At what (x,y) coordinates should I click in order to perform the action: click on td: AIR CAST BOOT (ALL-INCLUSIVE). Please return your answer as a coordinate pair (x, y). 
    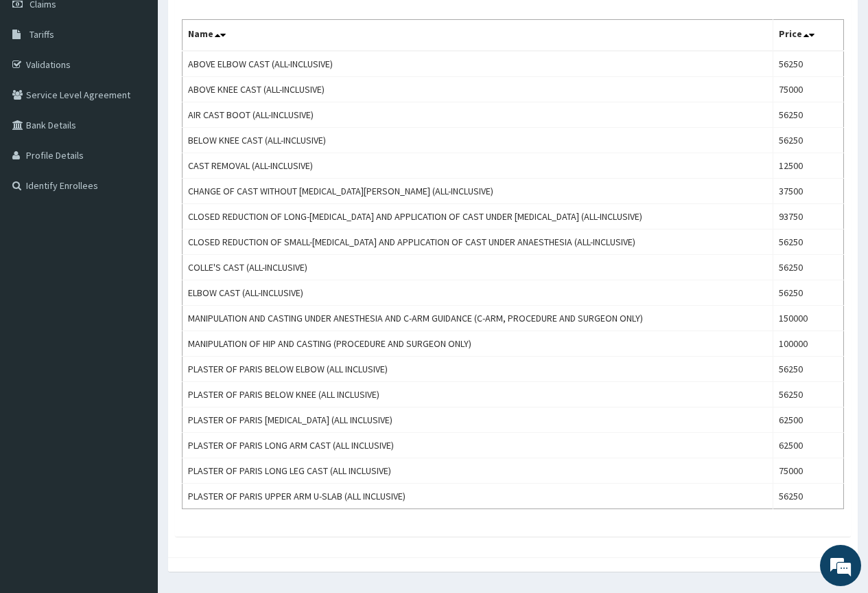
    Looking at the image, I should click on (478, 115).